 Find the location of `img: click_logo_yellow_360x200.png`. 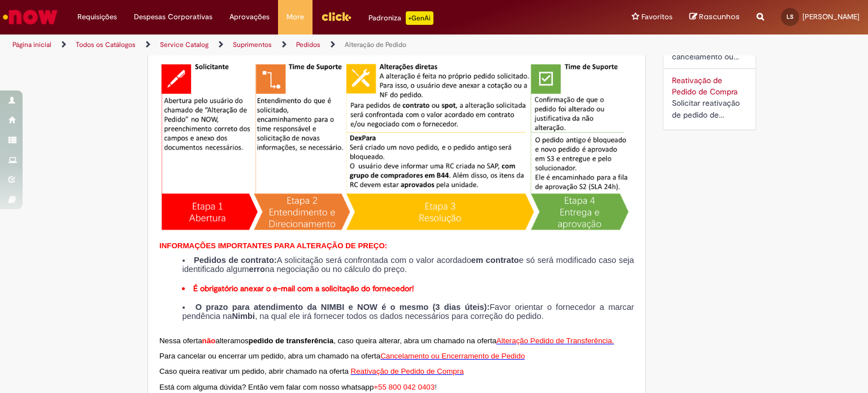

img: click_logo_yellow_360x200.png is located at coordinates (336, 16).